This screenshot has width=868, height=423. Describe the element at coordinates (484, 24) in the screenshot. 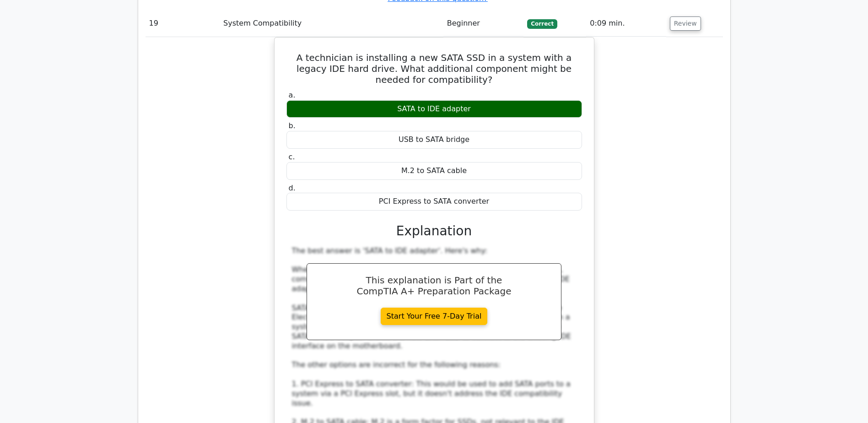

I see `td: Beginner` at that location.